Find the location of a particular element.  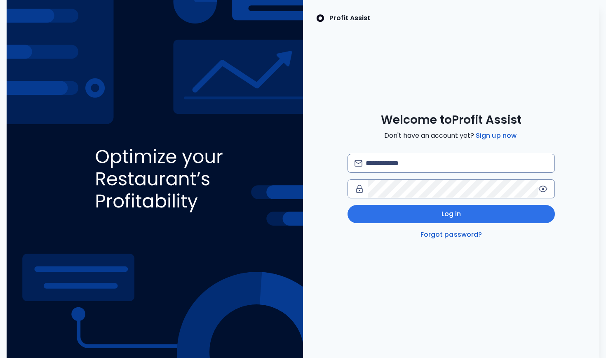

img: SpotOn Logo is located at coordinates (320, 18).